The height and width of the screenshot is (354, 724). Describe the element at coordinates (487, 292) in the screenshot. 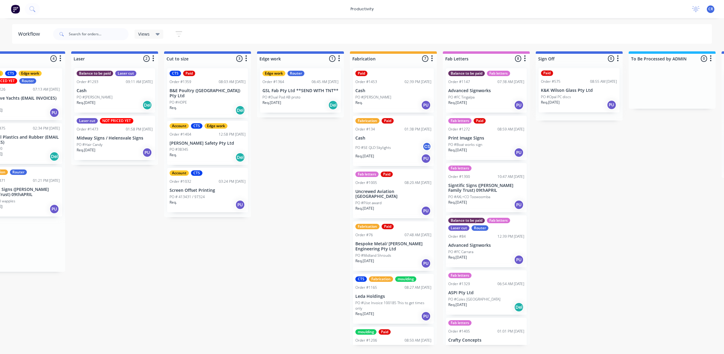

I see `p: ASPI Pty Ltd` at that location.